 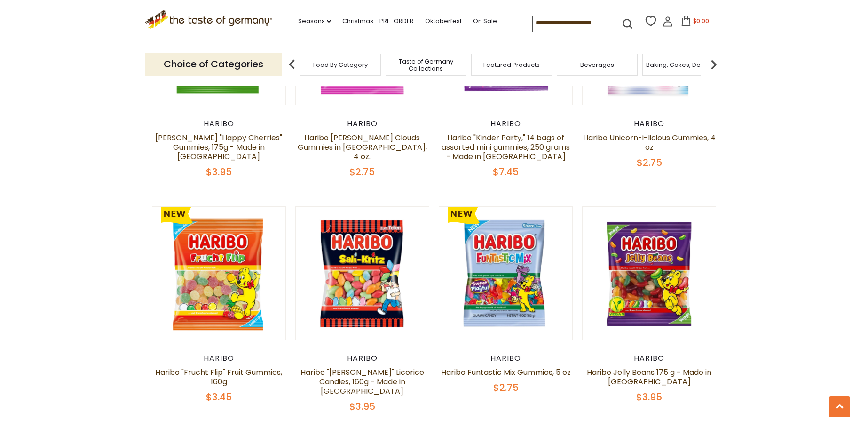 I want to click on span: Taste of Germany Collections, so click(x=426, y=65).